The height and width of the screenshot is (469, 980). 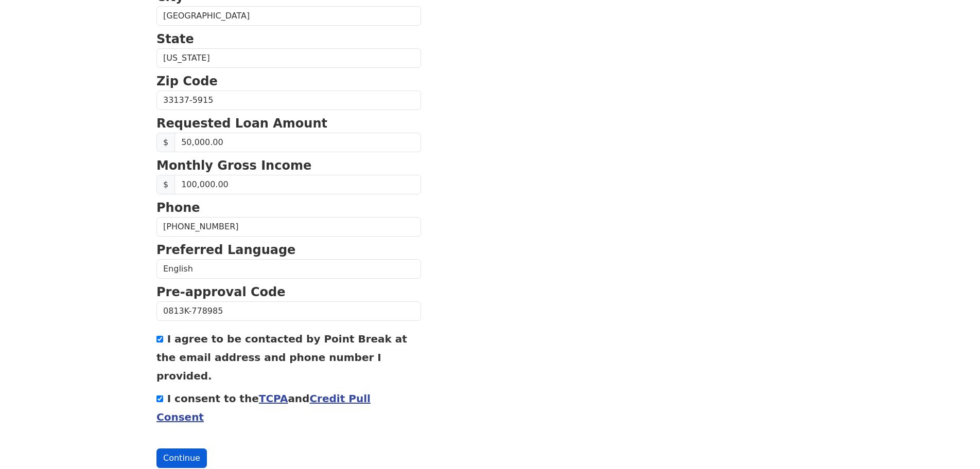 What do you see at coordinates (242, 123) in the screenshot?
I see `strong: Requested Loan Amount` at bounding box center [242, 123].